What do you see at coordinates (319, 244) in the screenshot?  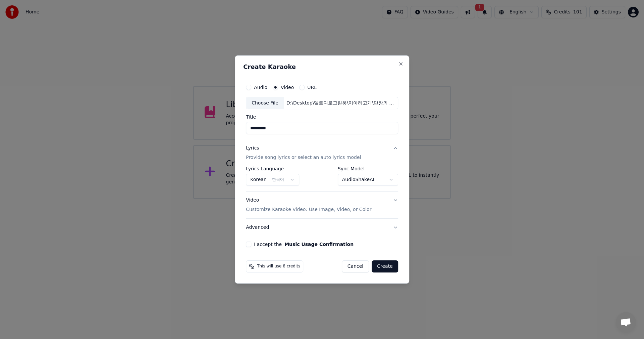 I see `button: I accept the` at bounding box center [319, 244].